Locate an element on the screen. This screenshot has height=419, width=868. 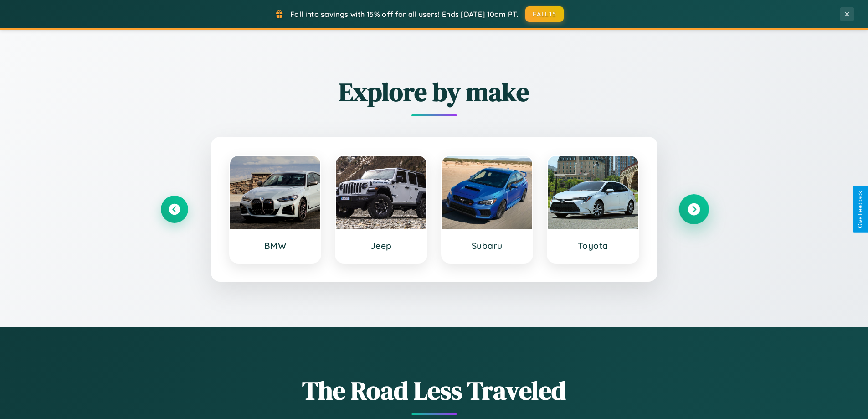
h3: Subaru is located at coordinates (487, 245).